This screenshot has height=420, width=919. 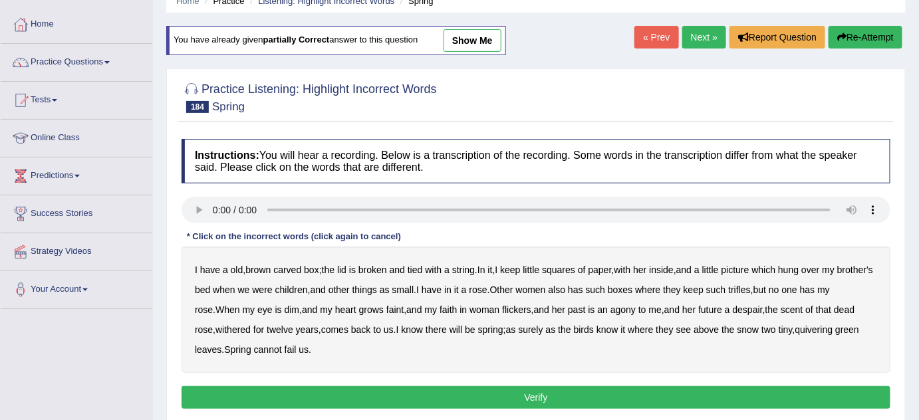 I want to click on b: Other, so click(x=502, y=290).